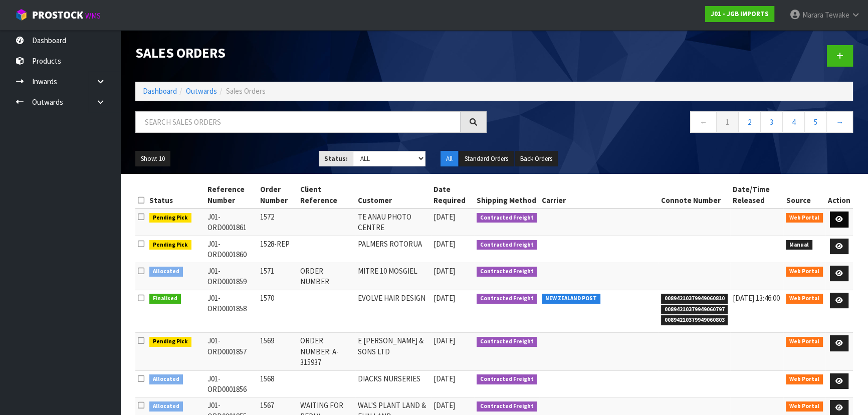  Describe the element at coordinates (278, 195) in the screenshot. I see `th: Order Number` at that location.